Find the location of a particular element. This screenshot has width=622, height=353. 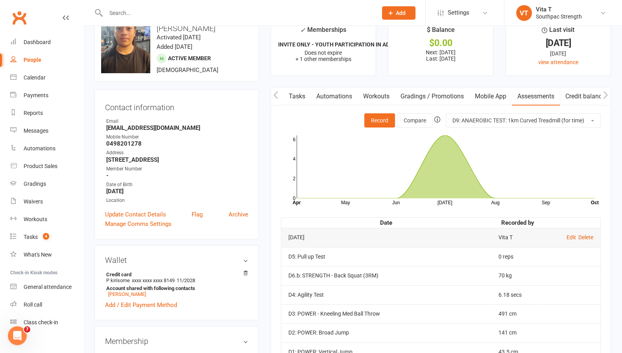

a: General attendance kiosk mode is located at coordinates (46, 287).